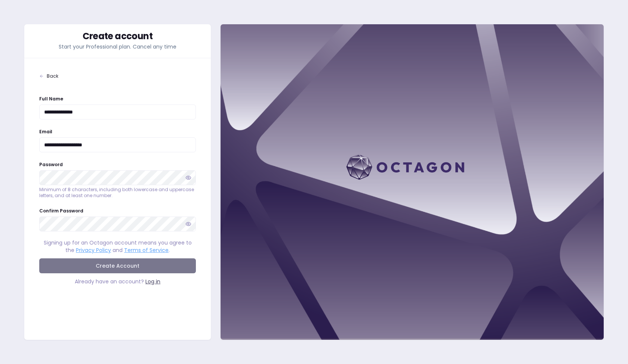  I want to click on span: Back, so click(52, 76).